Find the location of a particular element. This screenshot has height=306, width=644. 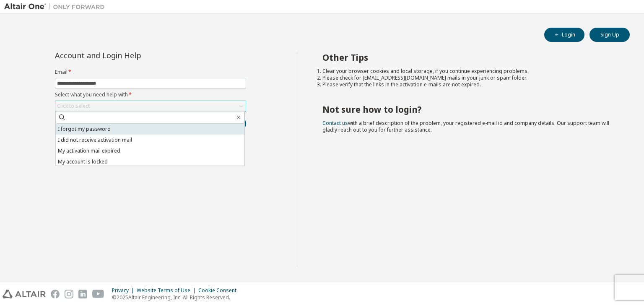

div: Privacy is located at coordinates (124, 290).